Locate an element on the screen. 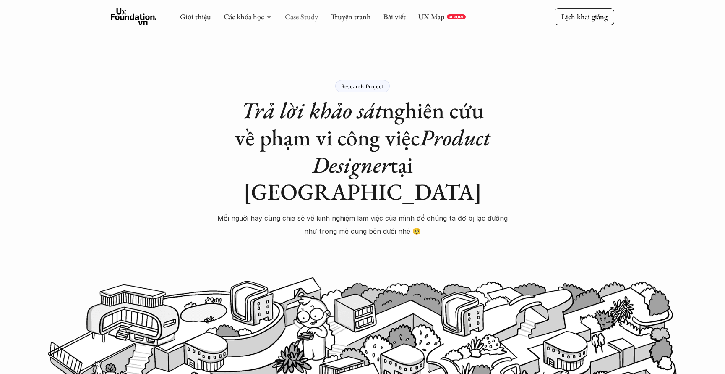 The width and height of the screenshot is (725, 374). p: REPORT is located at coordinates (456, 17).